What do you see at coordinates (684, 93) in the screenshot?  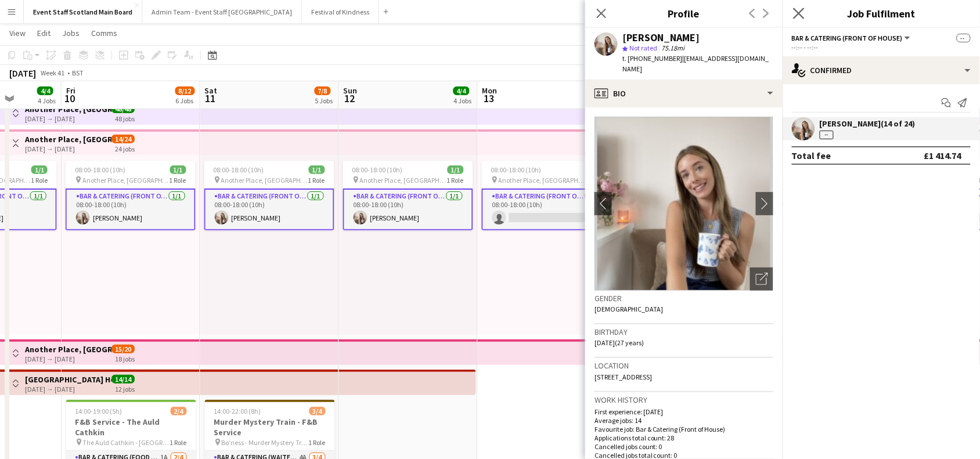 I see `div: Bio` at bounding box center [684, 93].